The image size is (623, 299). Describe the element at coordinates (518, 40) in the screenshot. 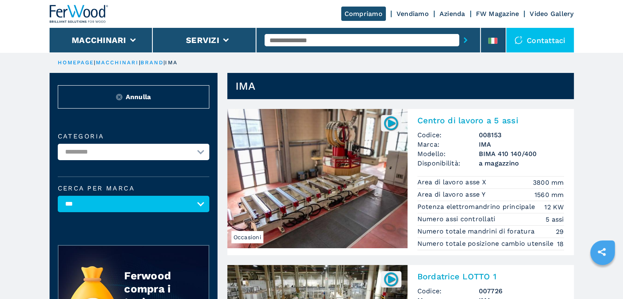

I see `img: Contattaci` at that location.